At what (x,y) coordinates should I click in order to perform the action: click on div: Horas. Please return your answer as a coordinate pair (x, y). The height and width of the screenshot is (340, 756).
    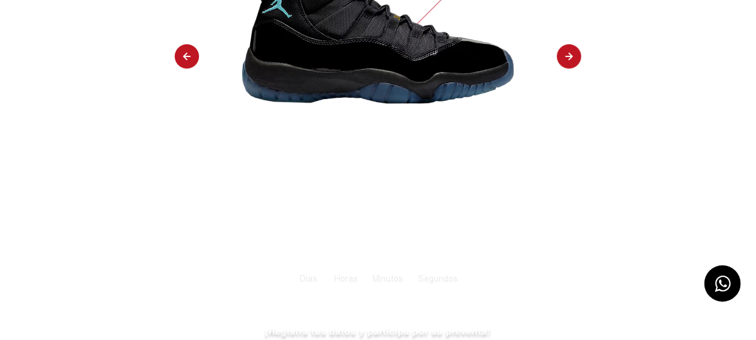
    Looking at the image, I should click on (346, 279).